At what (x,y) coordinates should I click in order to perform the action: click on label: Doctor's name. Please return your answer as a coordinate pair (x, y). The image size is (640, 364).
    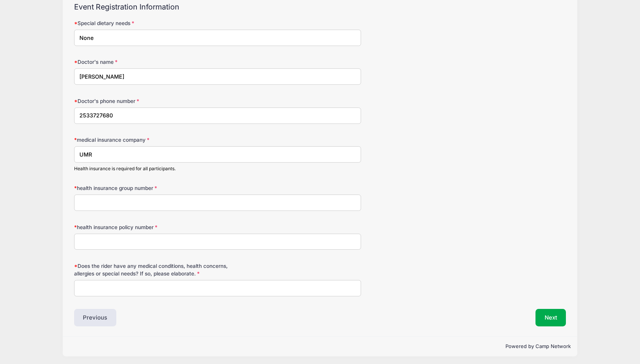
    Looking at the image, I should click on (156, 62).